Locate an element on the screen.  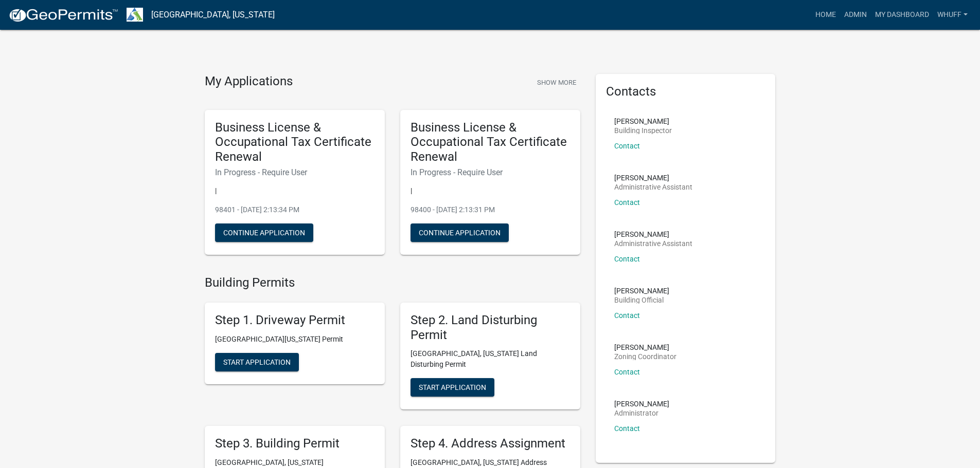
a: Admin is located at coordinates (856, 15).